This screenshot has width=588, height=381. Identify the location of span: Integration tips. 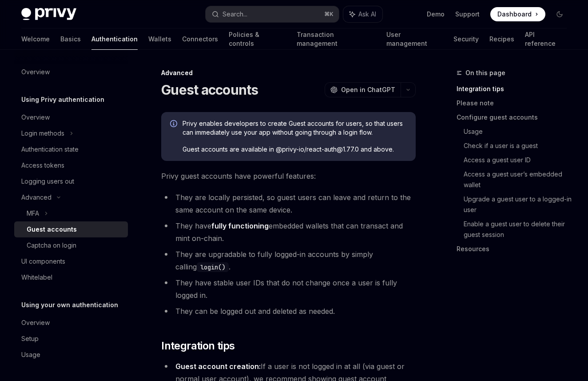
(198, 346).